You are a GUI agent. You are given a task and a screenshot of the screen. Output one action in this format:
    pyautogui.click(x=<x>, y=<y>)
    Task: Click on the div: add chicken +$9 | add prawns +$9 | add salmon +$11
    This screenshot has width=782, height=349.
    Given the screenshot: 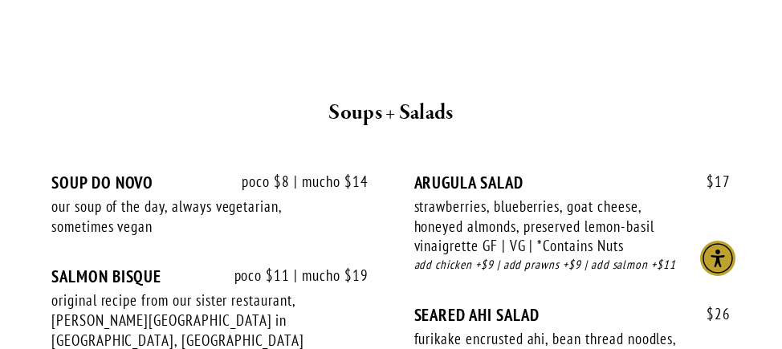 What is the action you would take?
    pyautogui.click(x=573, y=265)
    